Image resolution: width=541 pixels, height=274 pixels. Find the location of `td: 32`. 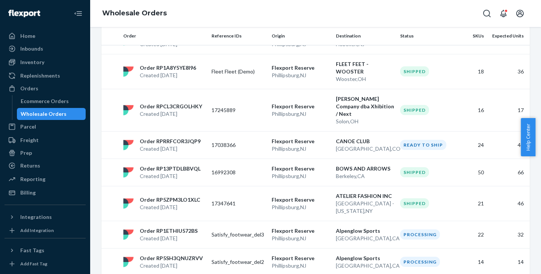

td: 32 is located at coordinates (508, 235).